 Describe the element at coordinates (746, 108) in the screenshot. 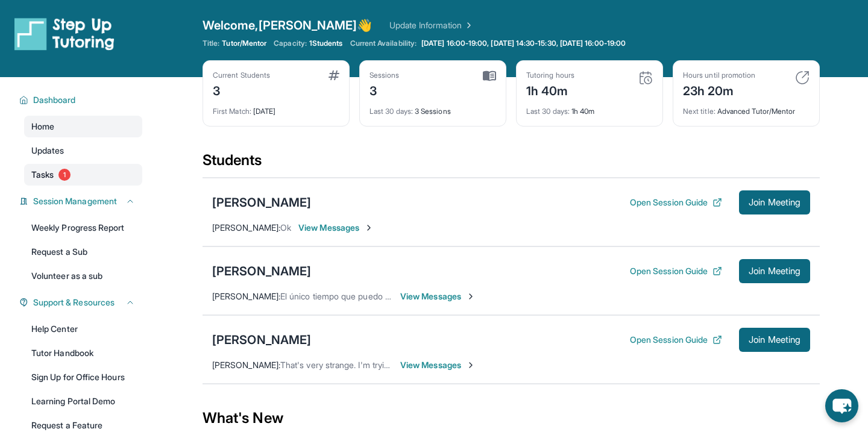

I see `div: Advanced Tutor/Mentor` at that location.